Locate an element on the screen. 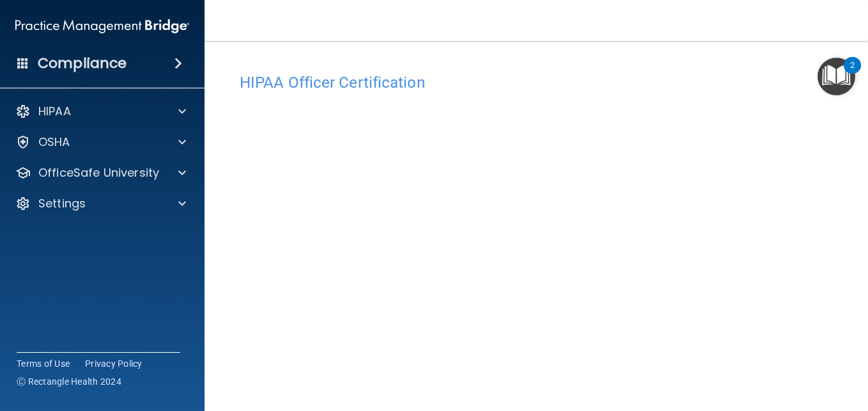  a: OSHA is located at coordinates (100, 142).